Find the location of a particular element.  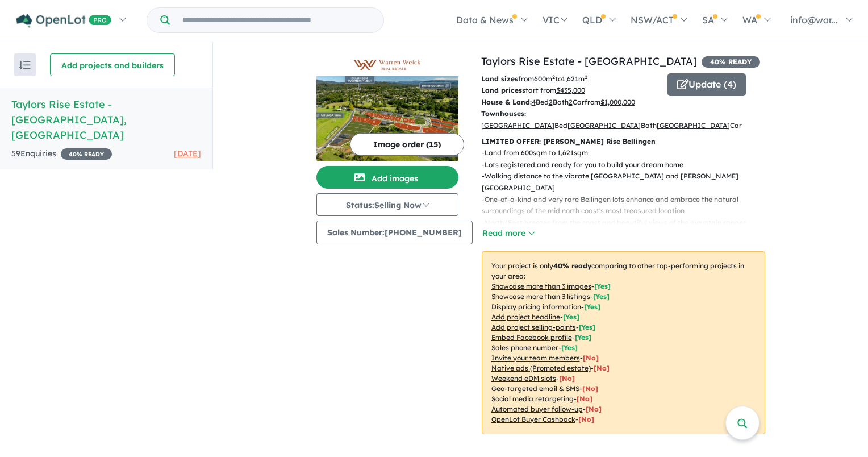

b: Townhouses: is located at coordinates (504, 113).